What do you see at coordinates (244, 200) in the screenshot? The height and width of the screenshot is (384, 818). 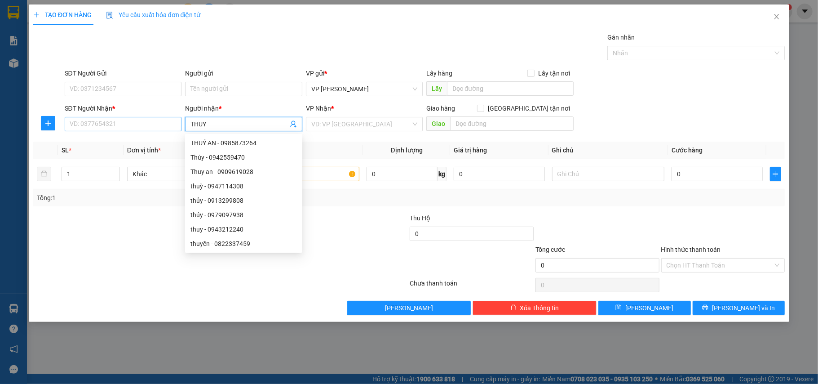 I see `div: thủy - 0913299808` at bounding box center [244, 200].